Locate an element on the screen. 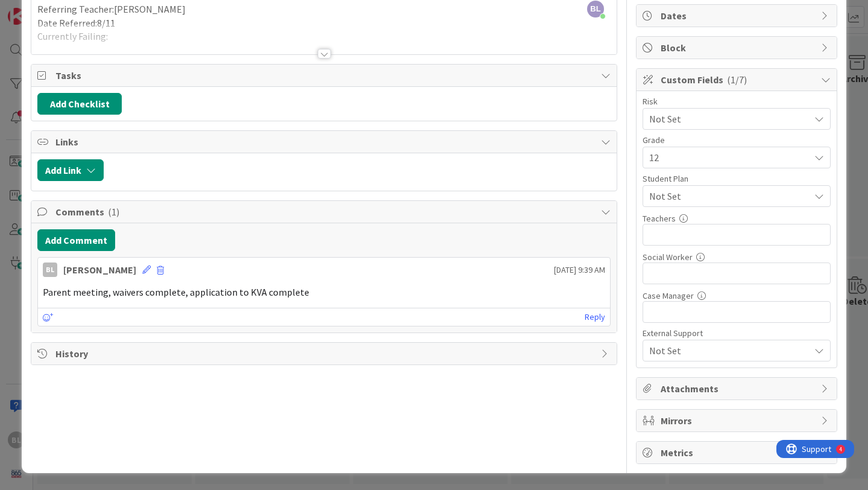 The height and width of the screenshot is (490, 868). span: Links is located at coordinates (325, 142).